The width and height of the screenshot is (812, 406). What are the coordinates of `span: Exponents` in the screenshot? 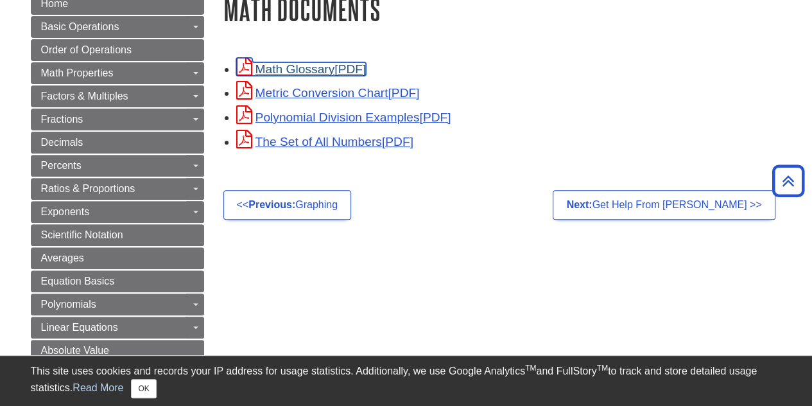 It's located at (66, 211).